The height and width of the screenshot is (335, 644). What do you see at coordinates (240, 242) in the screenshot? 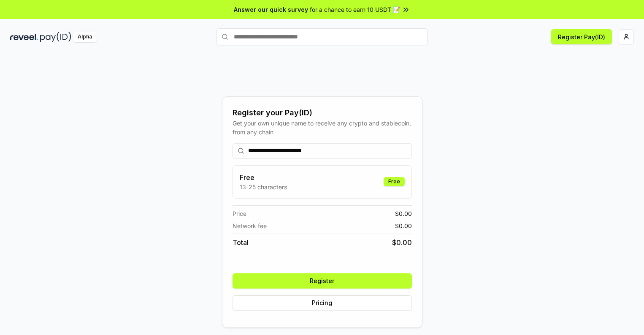
I see `span: Total` at bounding box center [240, 242].